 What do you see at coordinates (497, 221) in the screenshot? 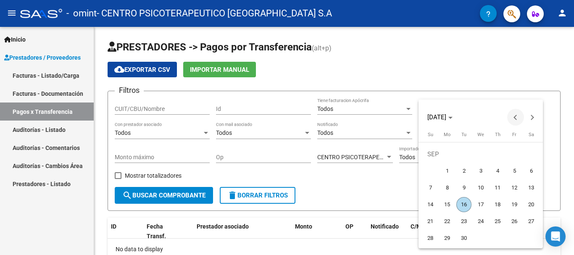
I see `button: September 25, 2025` at bounding box center [497, 221].